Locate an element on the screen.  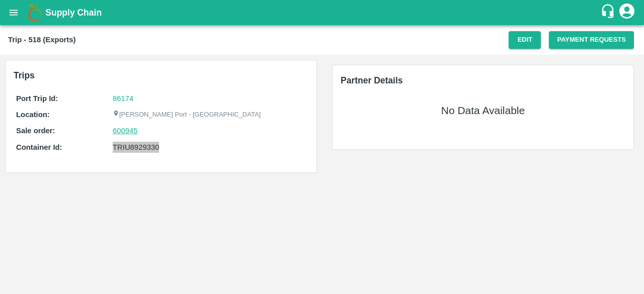
a: 86174 is located at coordinates (123, 98).